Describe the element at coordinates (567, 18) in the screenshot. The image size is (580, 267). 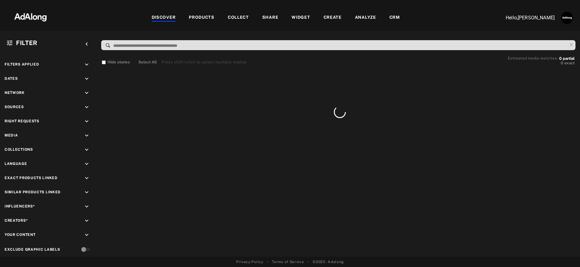
I see `button: Account settings` at that location.